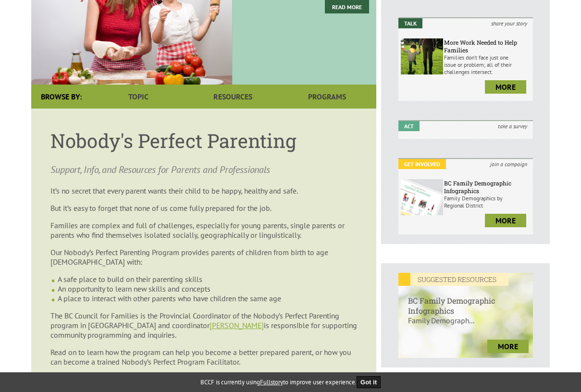 This screenshot has width=581, height=392. Describe the element at coordinates (204, 325) in the screenshot. I see `p: The BC Council for Families is the Provincial Coordinator of the Nobody’s Perfect Parenting progr...` at that location.